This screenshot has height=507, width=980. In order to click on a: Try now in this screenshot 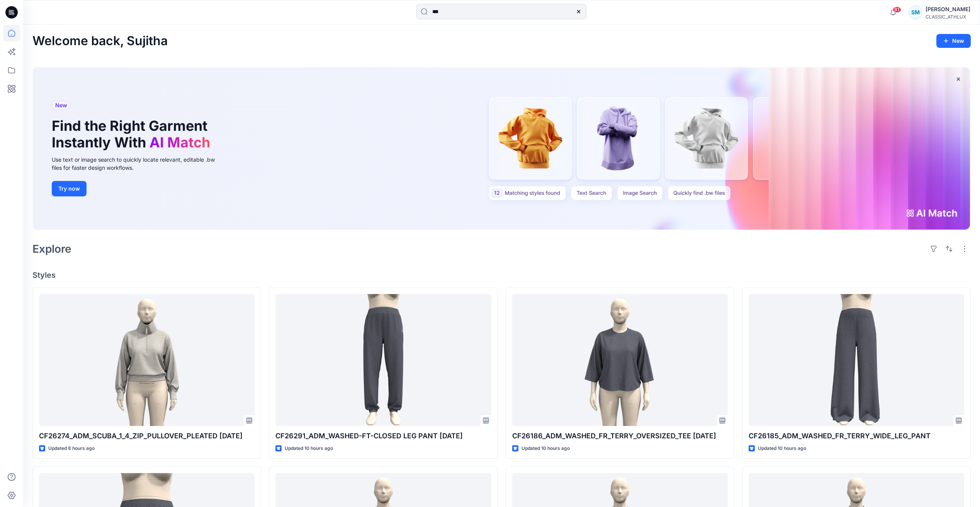, I will do `click(69, 189)`.